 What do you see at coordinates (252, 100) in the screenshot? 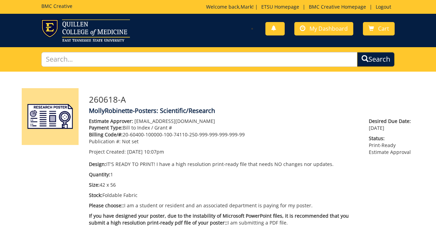
I see `h3: 260618-A` at bounding box center [252, 100].